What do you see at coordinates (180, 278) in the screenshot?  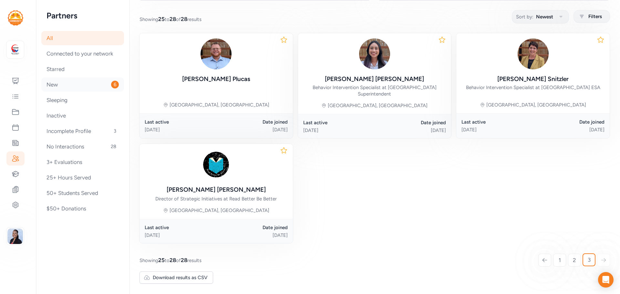 I see `span: Download results as CSV` at bounding box center [180, 278].